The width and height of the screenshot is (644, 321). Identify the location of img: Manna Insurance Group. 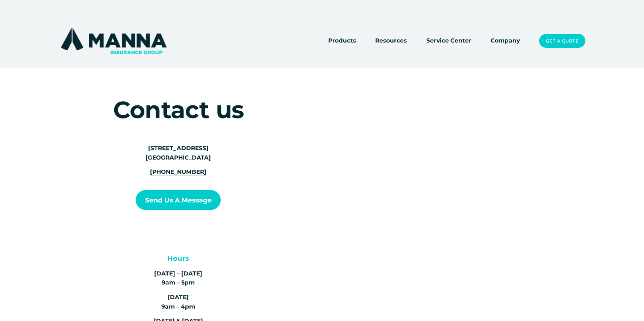
(114, 41).